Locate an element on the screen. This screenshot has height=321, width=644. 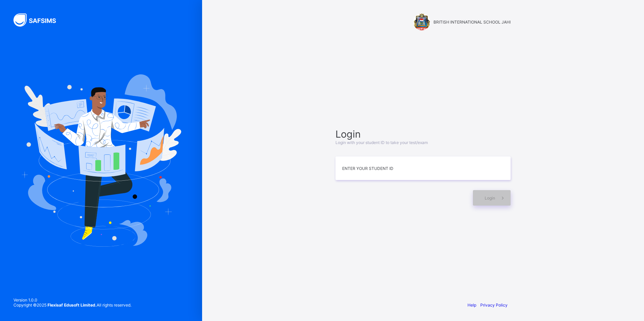
img: SAFSIMS Logo is located at coordinates (39, 20).